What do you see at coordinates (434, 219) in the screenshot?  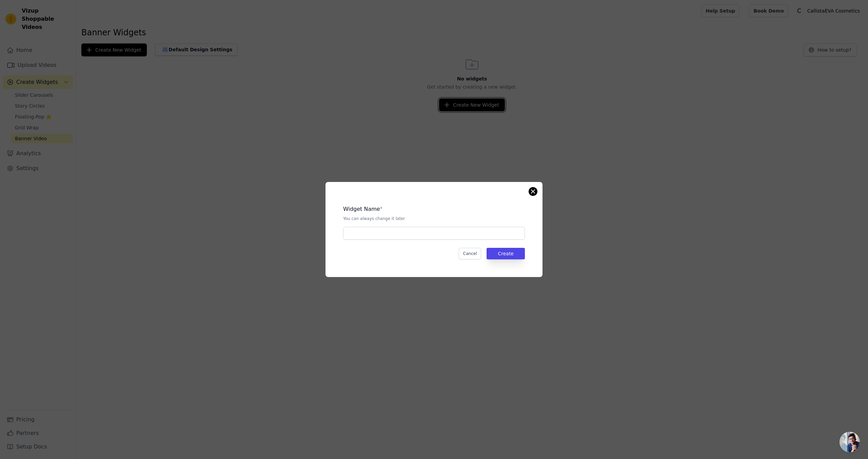 I see `p: You can always change it later` at bounding box center [434, 219].